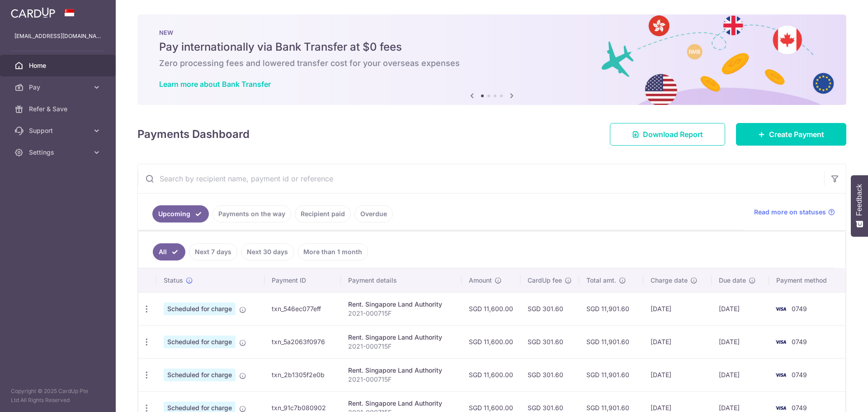 The height and width of the screenshot is (412, 868). Describe the element at coordinates (480, 280) in the screenshot. I see `span: Amount` at that location.